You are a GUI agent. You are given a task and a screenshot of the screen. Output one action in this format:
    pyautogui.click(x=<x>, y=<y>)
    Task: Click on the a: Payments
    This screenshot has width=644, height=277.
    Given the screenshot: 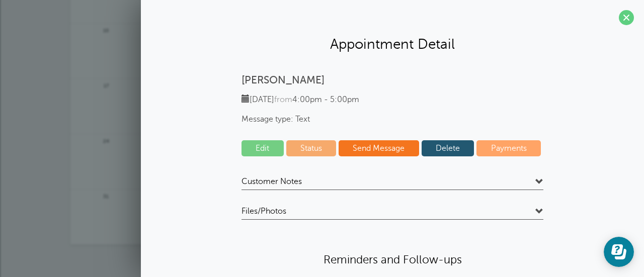 What is the action you would take?
    pyautogui.click(x=508, y=148)
    